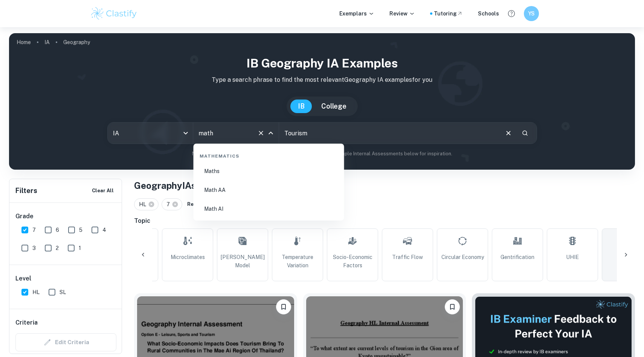  Describe the element at coordinates (47, 42) in the screenshot. I see `a: IA` at that location.